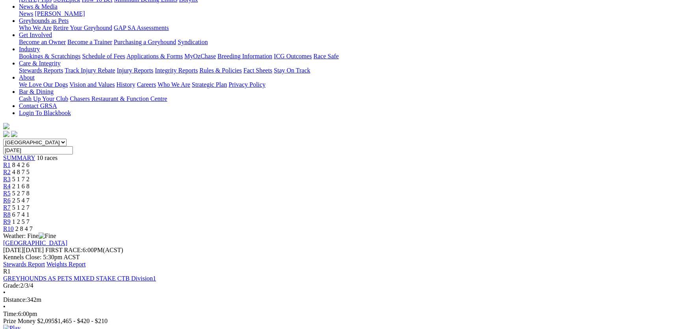 This screenshot has height=329, width=695. I want to click on span: 10 races, so click(47, 158).